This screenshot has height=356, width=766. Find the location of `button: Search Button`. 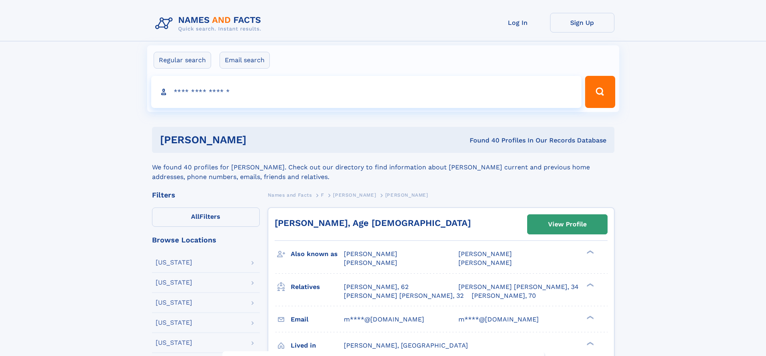

button: Search Button is located at coordinates (600, 92).